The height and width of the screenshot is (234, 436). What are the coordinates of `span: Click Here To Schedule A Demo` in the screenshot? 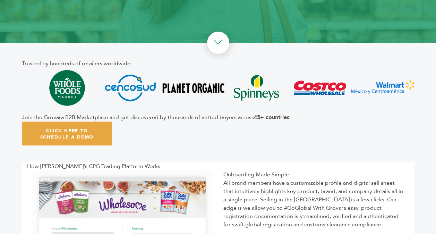 It's located at (67, 134).